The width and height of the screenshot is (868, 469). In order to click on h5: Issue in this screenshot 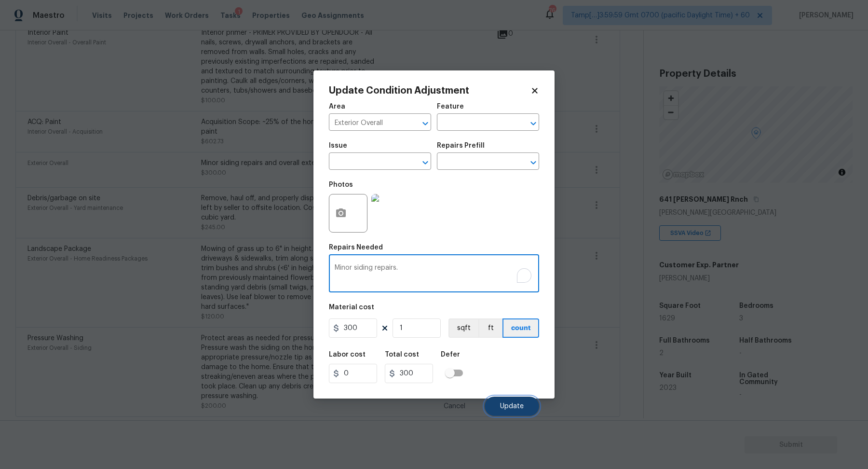, I will do `click(338, 146)`.